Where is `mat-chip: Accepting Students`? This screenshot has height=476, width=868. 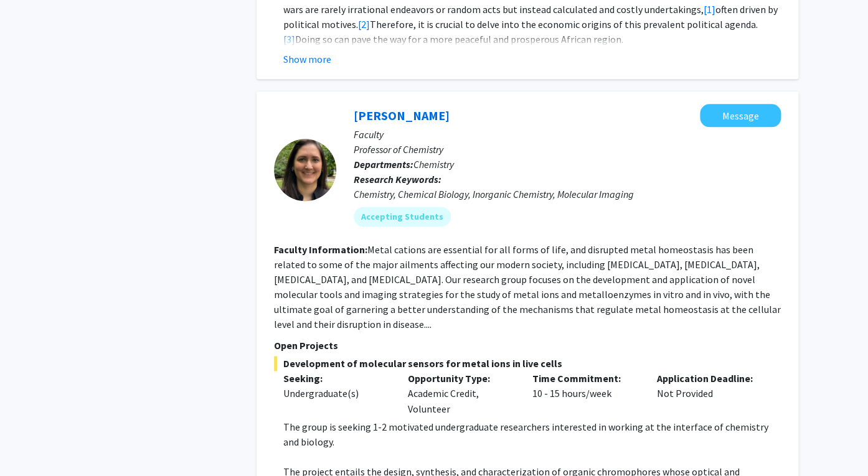
mat-chip: Accepting Students is located at coordinates (402, 217).